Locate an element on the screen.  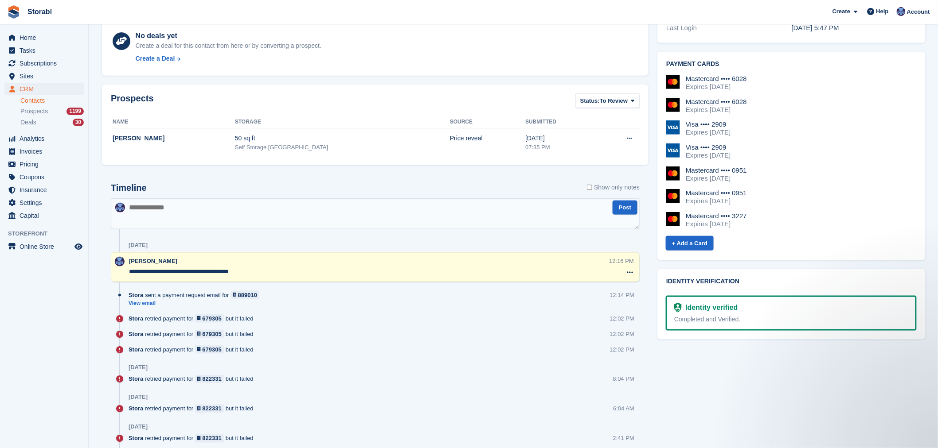
div: Mastercard •••• 3227 is located at coordinates (716, 216).